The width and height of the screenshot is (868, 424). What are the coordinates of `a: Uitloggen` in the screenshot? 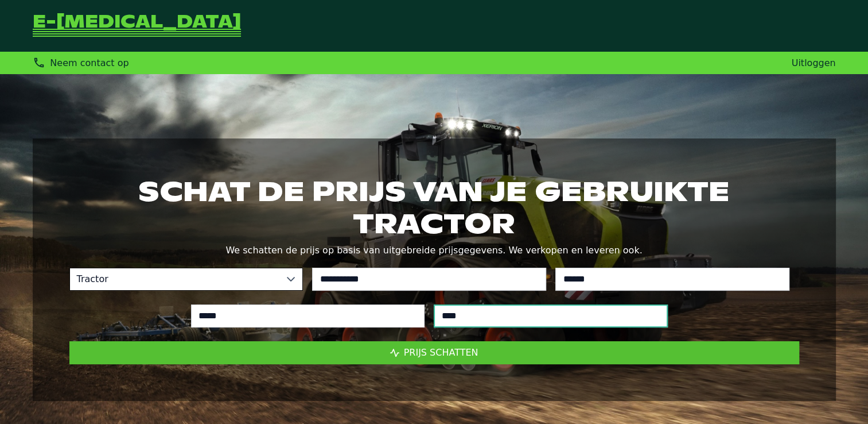 It's located at (814, 63).